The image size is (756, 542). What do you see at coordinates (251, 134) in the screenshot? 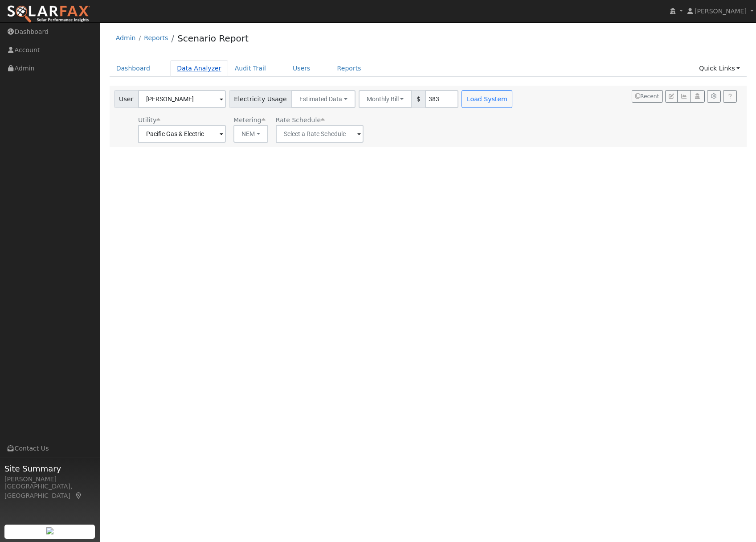
I see `button: NEM` at bounding box center [251, 134].